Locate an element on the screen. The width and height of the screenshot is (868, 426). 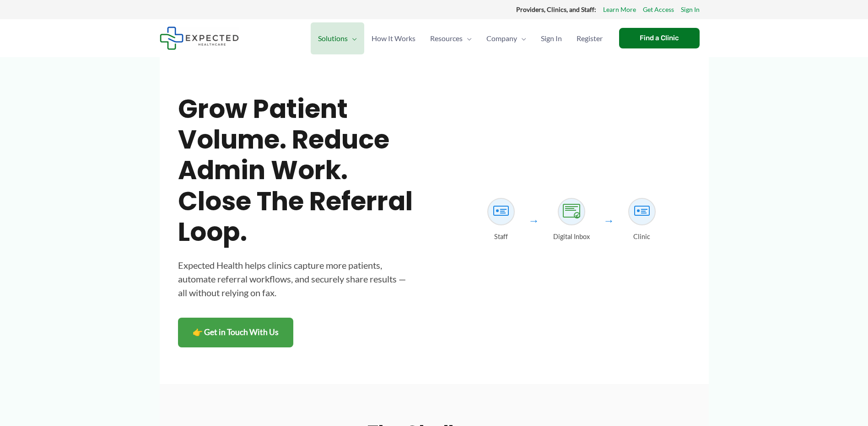
a: Register is located at coordinates (589, 38).